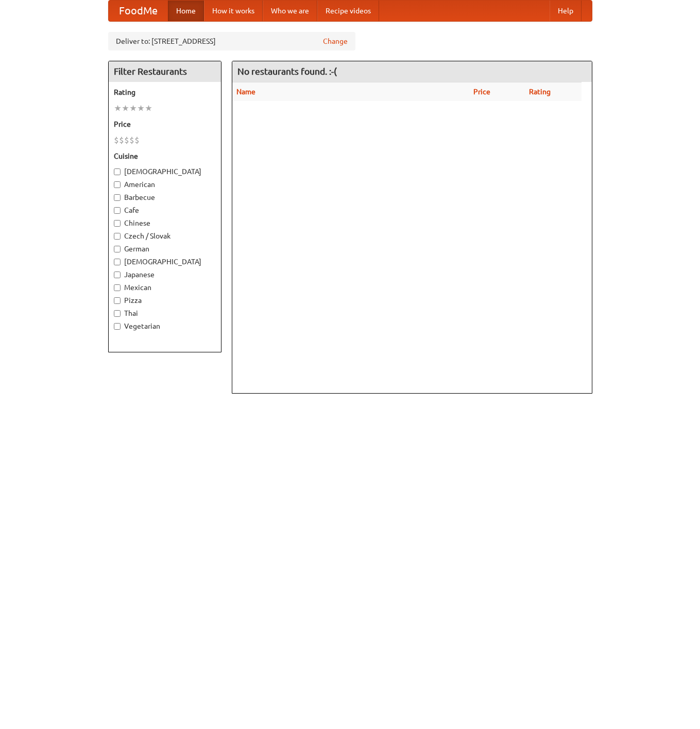 This screenshot has height=729, width=700. Describe the element at coordinates (348, 11) in the screenshot. I see `a: Recipe videos` at that location.